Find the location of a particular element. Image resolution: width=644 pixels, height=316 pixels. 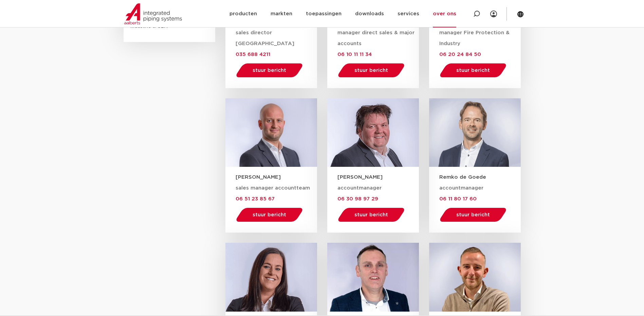

a: 06 11 80 17 60 is located at coordinates (459, 199).